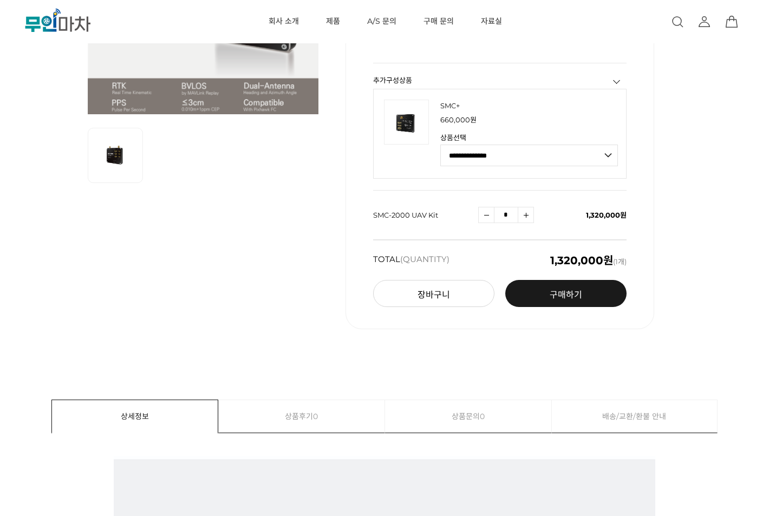 This screenshot has height=516, width=769. Describe the element at coordinates (566, 293) in the screenshot. I see `a: 구매하기` at that location.